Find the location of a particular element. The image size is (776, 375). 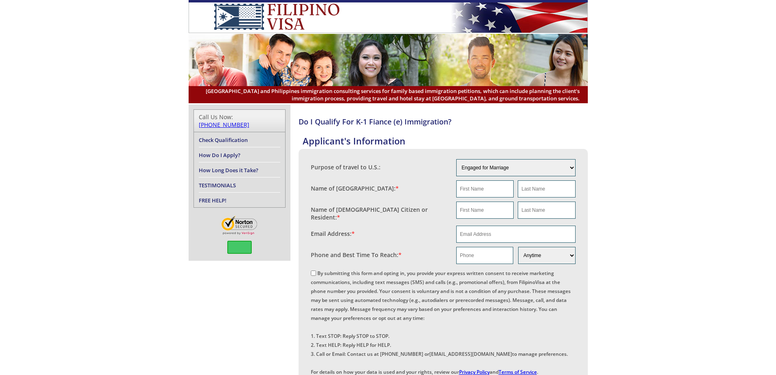

select: Phone and Best Reach Time are required. is located at coordinates (547, 255).